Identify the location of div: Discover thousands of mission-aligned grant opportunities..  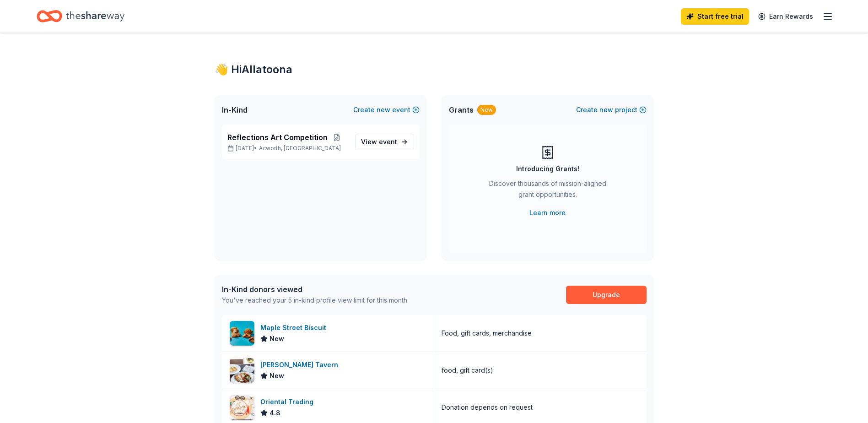
(548, 190).